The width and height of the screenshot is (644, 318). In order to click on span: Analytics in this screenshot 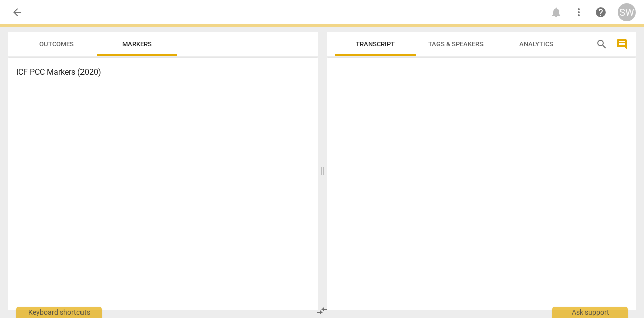, I will do `click(537, 44)`.